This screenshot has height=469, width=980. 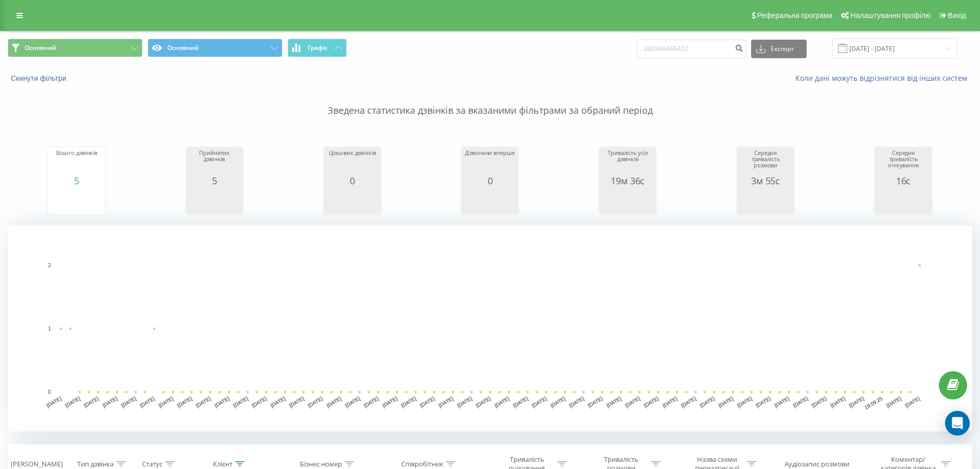 What do you see at coordinates (817, 464) in the screenshot?
I see `div: Аудіозапис розмови` at bounding box center [817, 464].